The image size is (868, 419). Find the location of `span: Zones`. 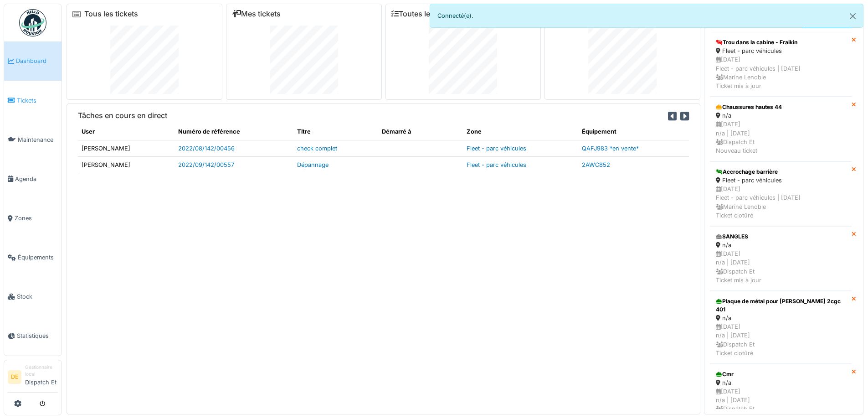

span: Zones is located at coordinates (36, 218).